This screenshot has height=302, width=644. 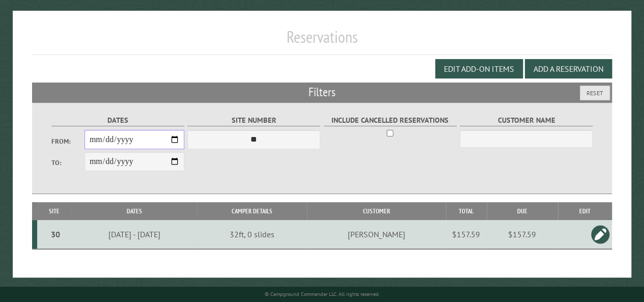 I want to click on label: Customer Name, so click(x=526, y=120).